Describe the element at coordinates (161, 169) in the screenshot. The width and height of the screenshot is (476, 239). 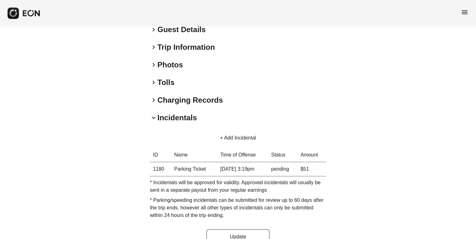
I see `th: 1180` at that location.